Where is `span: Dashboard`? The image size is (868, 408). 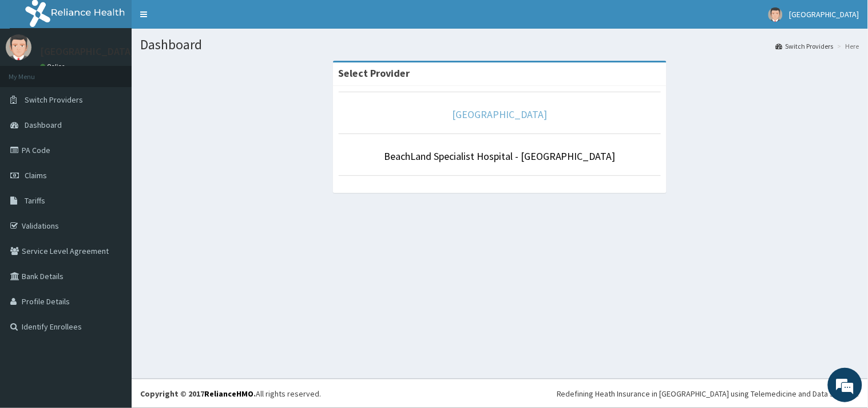 span: Dashboard is located at coordinates (43, 125).